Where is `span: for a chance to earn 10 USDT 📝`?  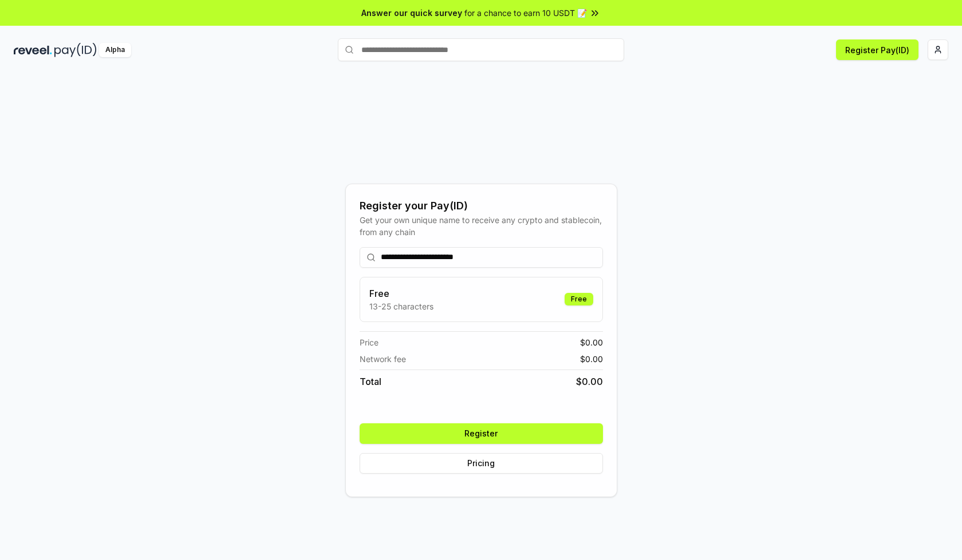 span: for a chance to earn 10 USDT 📝 is located at coordinates (526, 12).